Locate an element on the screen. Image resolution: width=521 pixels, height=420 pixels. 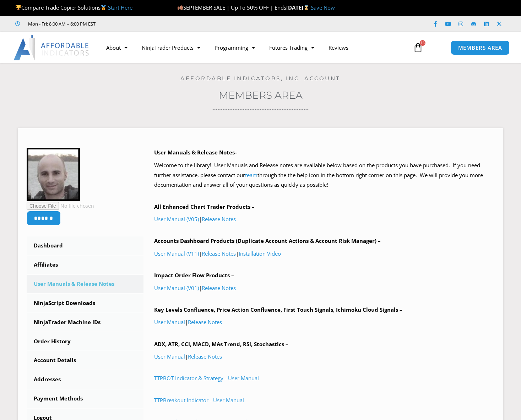
a: TTPBOT Indicator & Strategy - User Manual is located at coordinates (206, 378).